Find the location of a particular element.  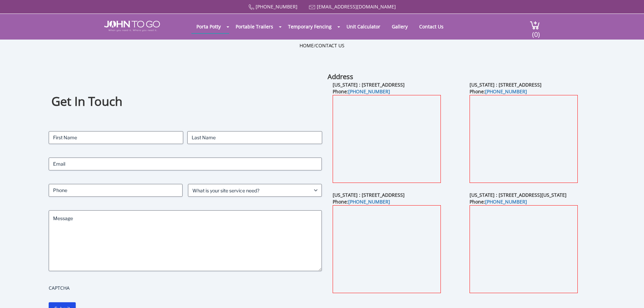

a: Gallery is located at coordinates (400, 26).